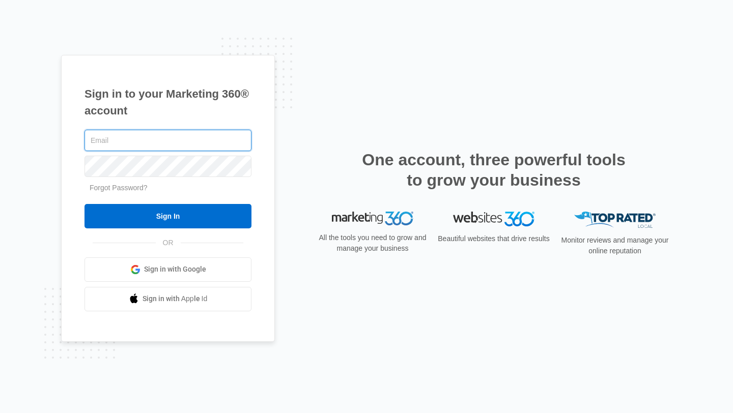  What do you see at coordinates (373, 243) in the screenshot?
I see `p: All the tools you need to grow and manage your business` at bounding box center [373, 243].